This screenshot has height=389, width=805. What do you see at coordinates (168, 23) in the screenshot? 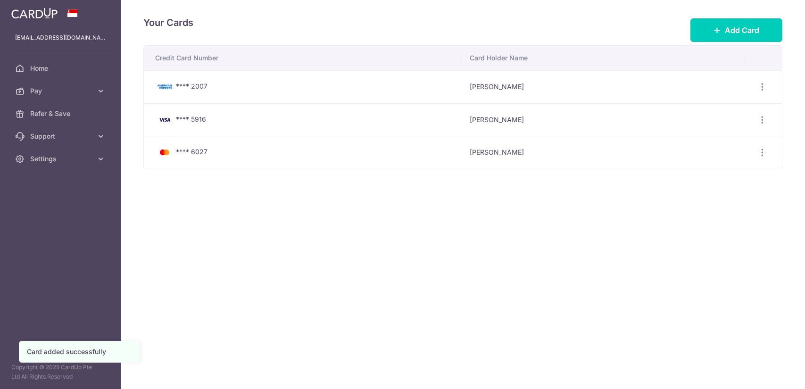
I see `h4: Your Cards` at bounding box center [168, 23].